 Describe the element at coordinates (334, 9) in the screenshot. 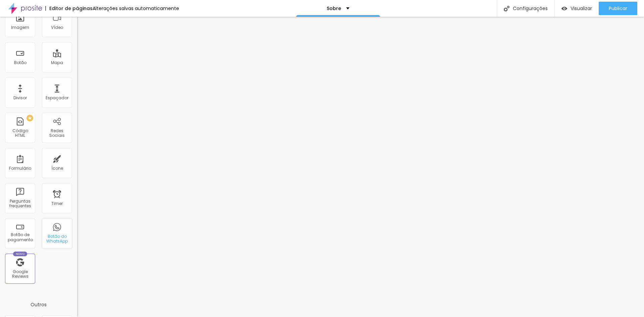

I see `p: Sobre` at that location.